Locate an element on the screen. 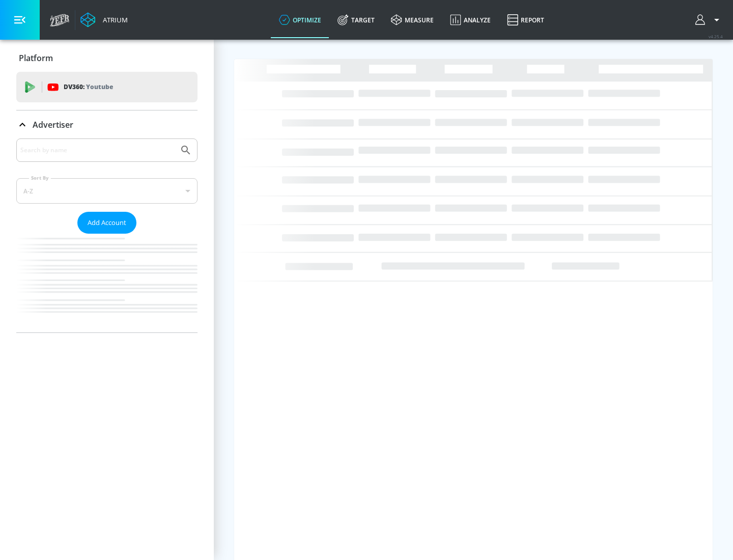 This screenshot has height=560, width=733. a: Atrium is located at coordinates (104, 20).